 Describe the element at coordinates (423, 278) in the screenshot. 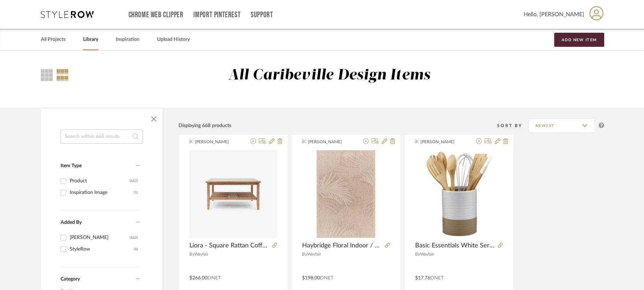

I see `span: $17.76` at that location.